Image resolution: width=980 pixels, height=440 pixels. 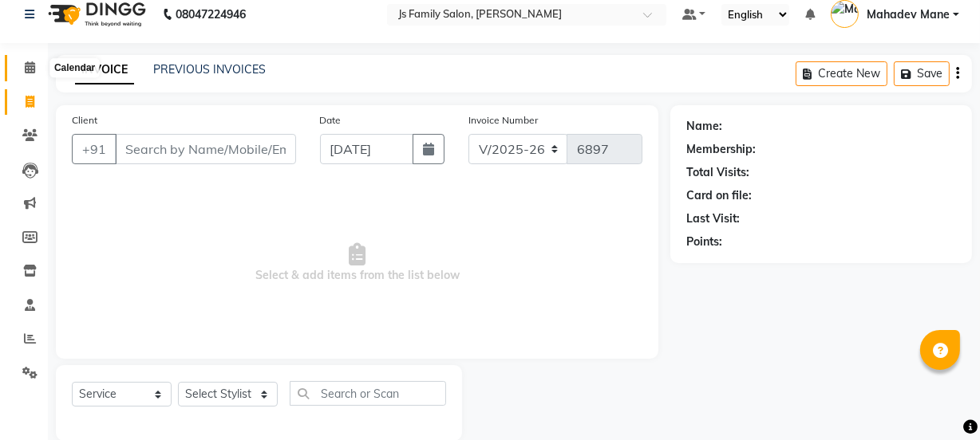 What do you see at coordinates (908, 15) in the screenshot?
I see `span: Mahadev Mane` at bounding box center [908, 15].